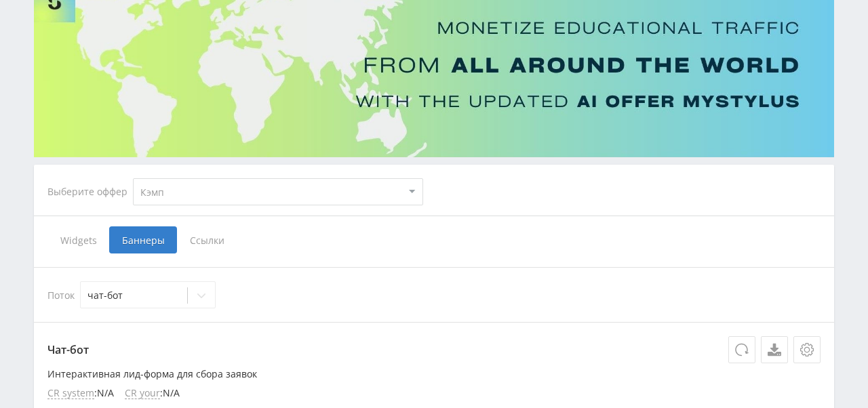 The width and height of the screenshot is (868, 408). Describe the element at coordinates (774, 350) in the screenshot. I see `a: Скачать` at that location.